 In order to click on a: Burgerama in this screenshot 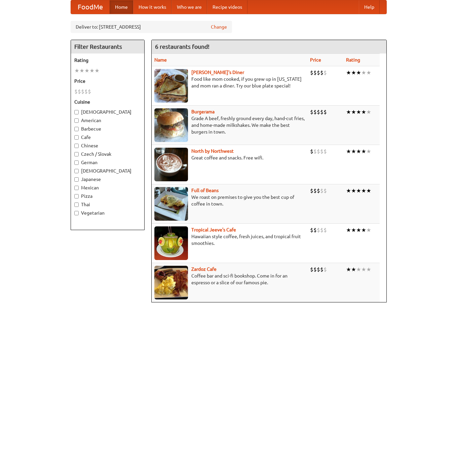, I will do `click(203, 112)`.